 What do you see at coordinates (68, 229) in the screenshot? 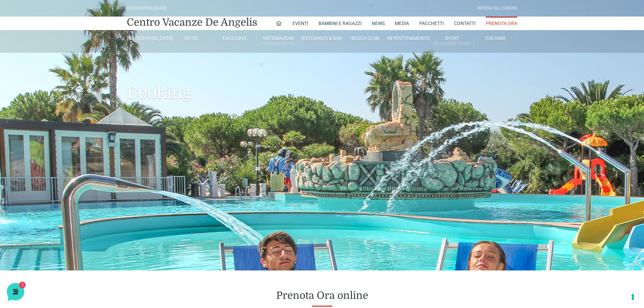
I see `p: Messages` at bounding box center [68, 229].